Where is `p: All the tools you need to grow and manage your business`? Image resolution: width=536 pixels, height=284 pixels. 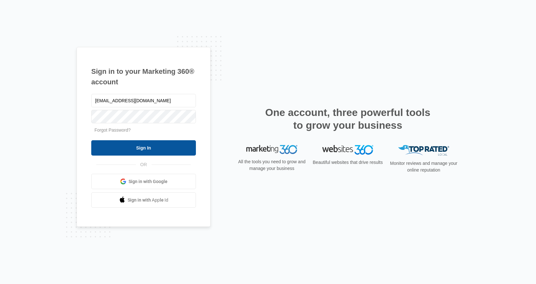
p: All the tools you need to grow and manage your business is located at coordinates (272, 165).